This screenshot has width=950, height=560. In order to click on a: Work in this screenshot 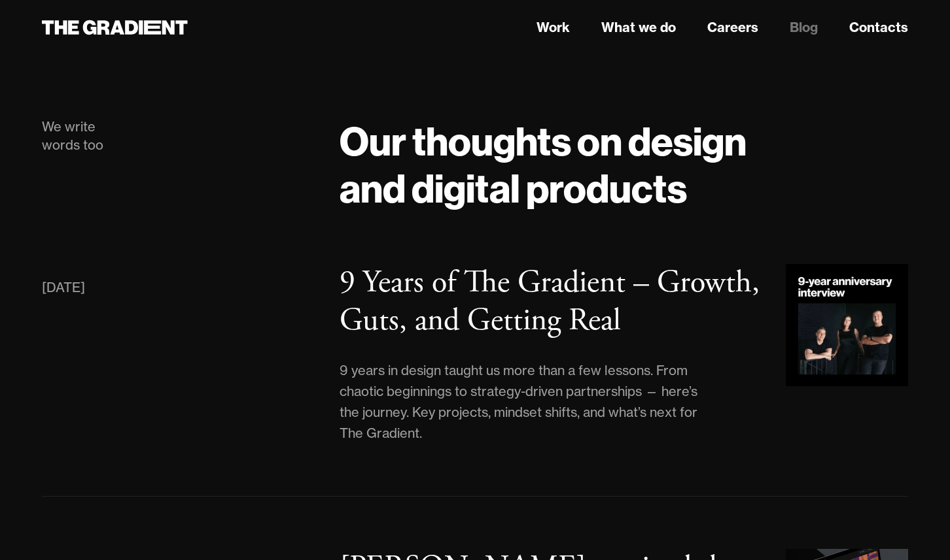, I will do `click(553, 28)`.